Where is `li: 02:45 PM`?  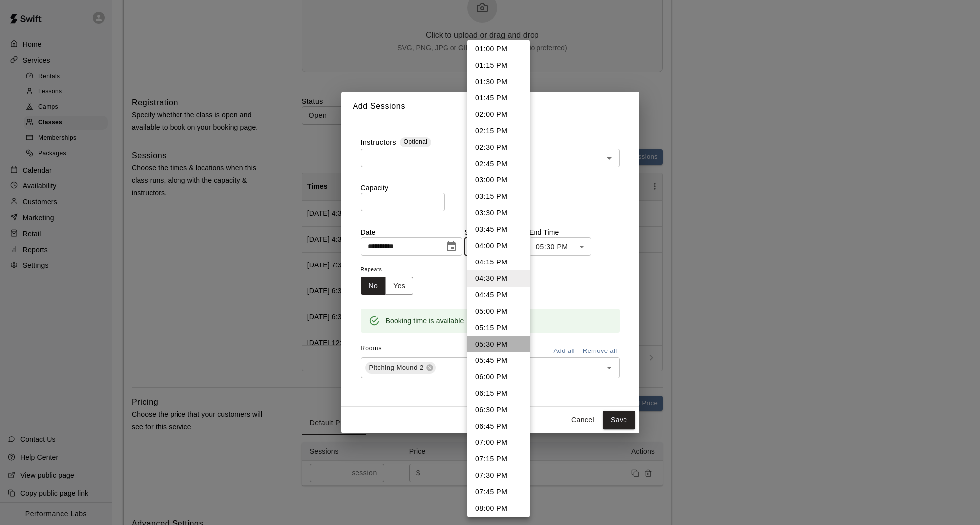 li: 02:45 PM is located at coordinates (498, 163).